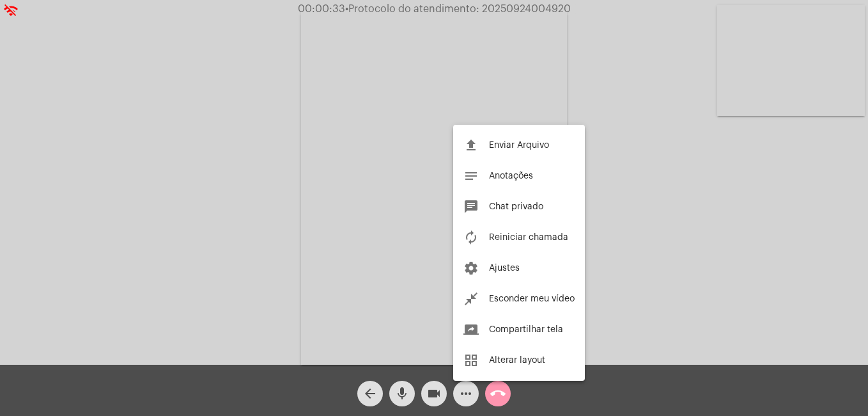  I want to click on span: Esconder meu vídeo, so click(532, 299).